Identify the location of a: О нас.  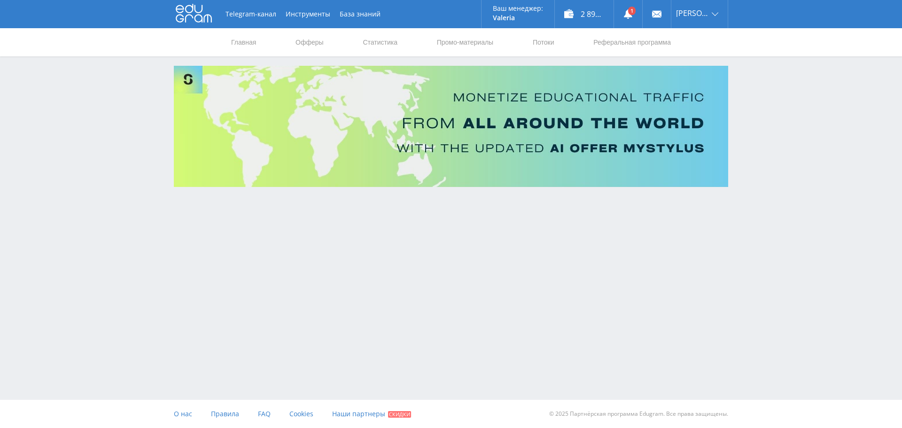
(183, 414).